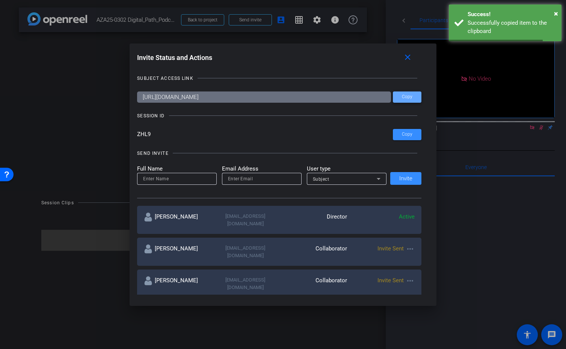  I want to click on div: SUBJECT ACCESS LINK, so click(165, 78).